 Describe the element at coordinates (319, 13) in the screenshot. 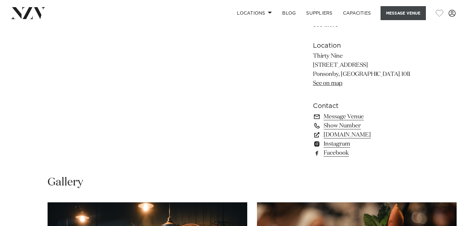

I see `a: SUPPLIERS` at that location.